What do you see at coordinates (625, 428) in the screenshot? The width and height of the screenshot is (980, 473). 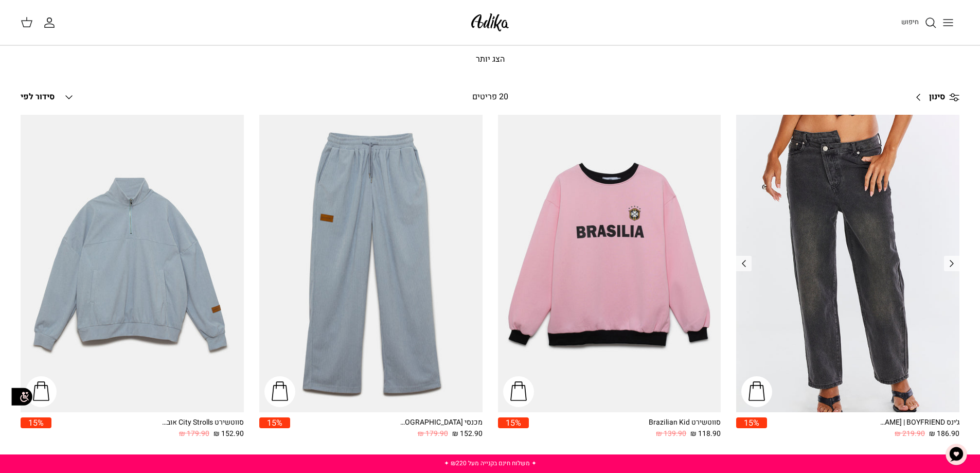 I see `a: סווטשירט Brazilian Kid 118.90 ₪ 139.90 ₪` at bounding box center [625, 428].